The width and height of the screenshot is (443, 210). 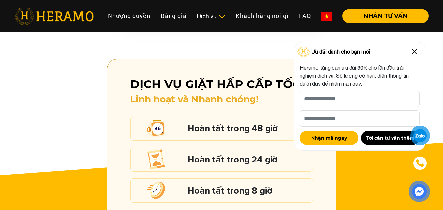 I want to click on img: Close, so click(x=414, y=52).